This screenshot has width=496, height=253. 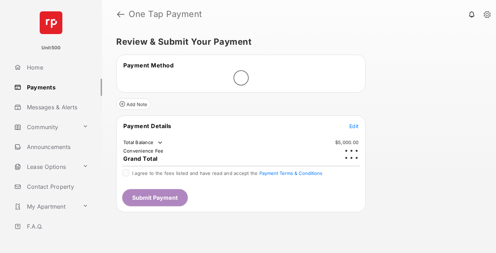 I want to click on span: Edit, so click(x=354, y=126).